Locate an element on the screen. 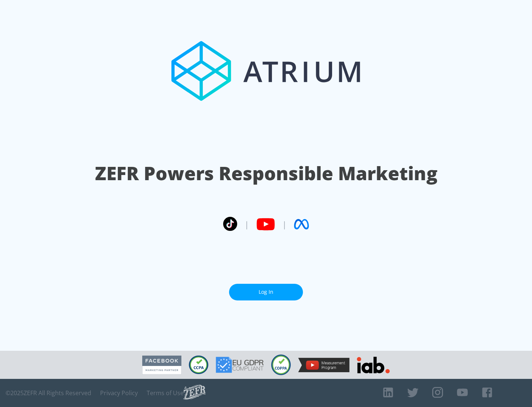  a: Log In is located at coordinates (266, 292).